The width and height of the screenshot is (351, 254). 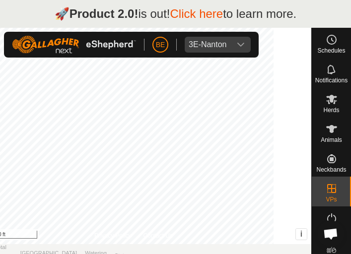 What do you see at coordinates (176, 14) in the screenshot?
I see `p: 🚀 is out! to learn more.` at bounding box center [176, 14].